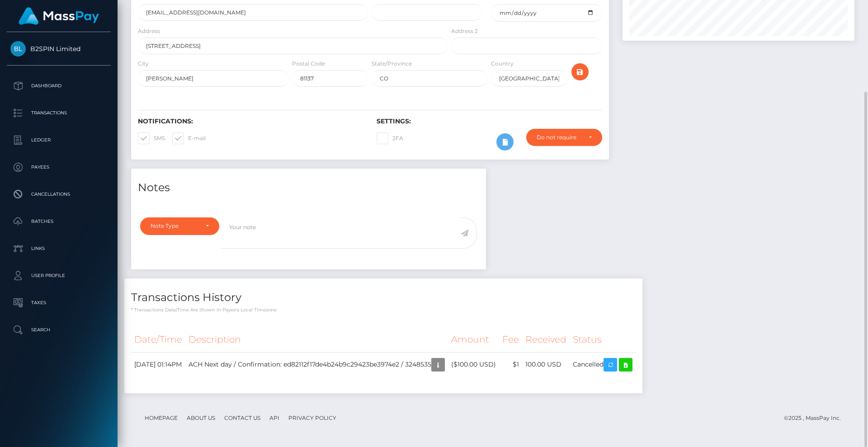 This screenshot has height=447, width=868. Describe the element at coordinates (383, 310) in the screenshot. I see `p: * Transactions date/time are shown in payee's local timezone` at that location.